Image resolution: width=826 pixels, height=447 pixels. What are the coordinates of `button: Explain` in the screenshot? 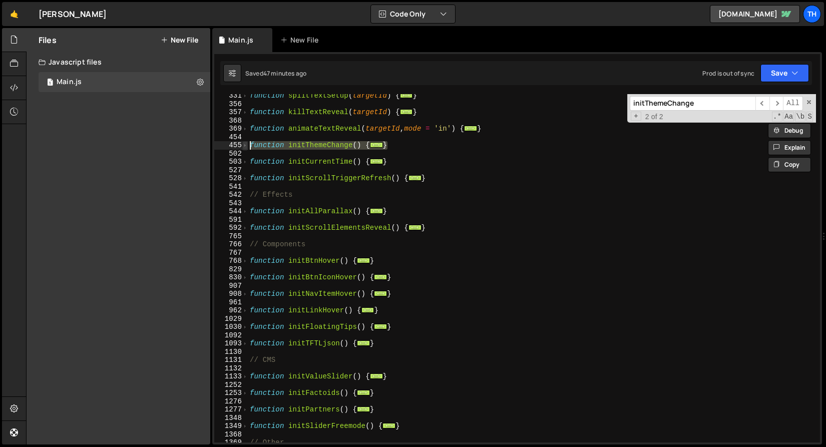 It's located at (790, 148).